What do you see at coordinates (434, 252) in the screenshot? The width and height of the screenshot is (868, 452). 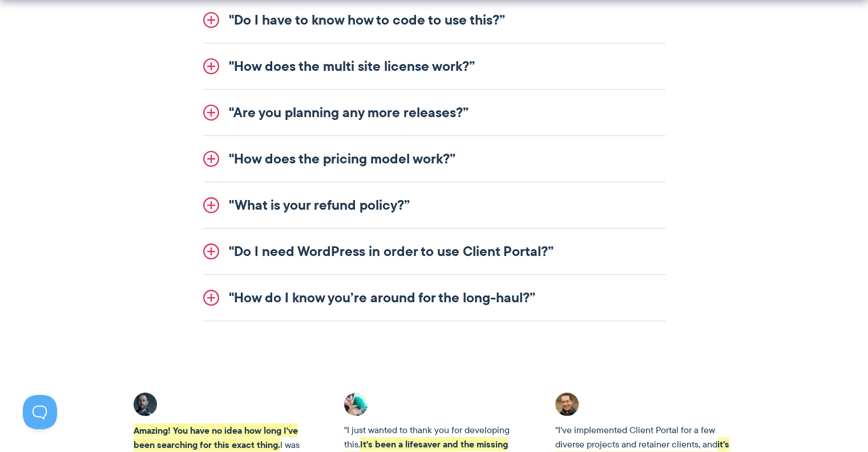 I see `a: "Do I need WordPress in order to use Client Portal?”` at bounding box center [434, 252].